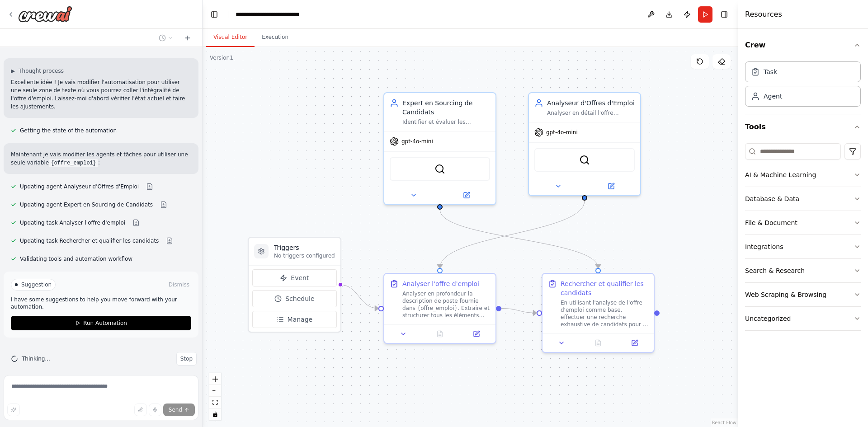 The width and height of the screenshot is (868, 427). I want to click on button: Integrations, so click(803, 246).